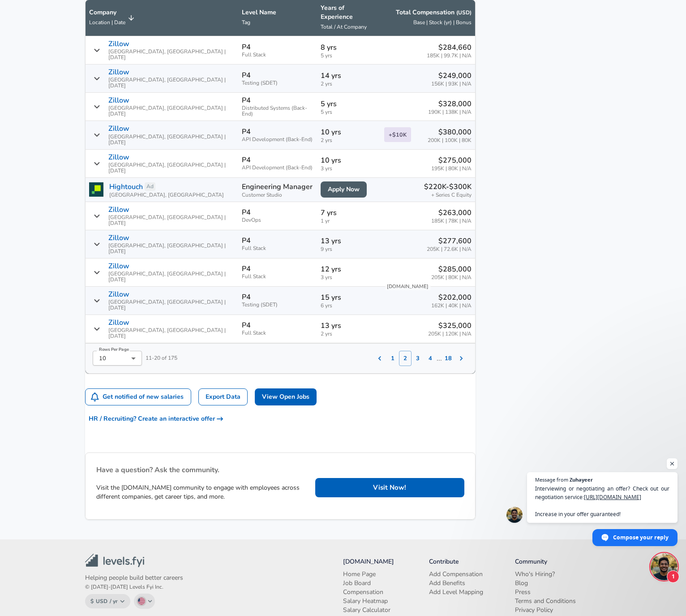 The height and width of the screenshot is (616, 686). What do you see at coordinates (349, 221) in the screenshot?
I see `span: 1 yr` at bounding box center [349, 221].